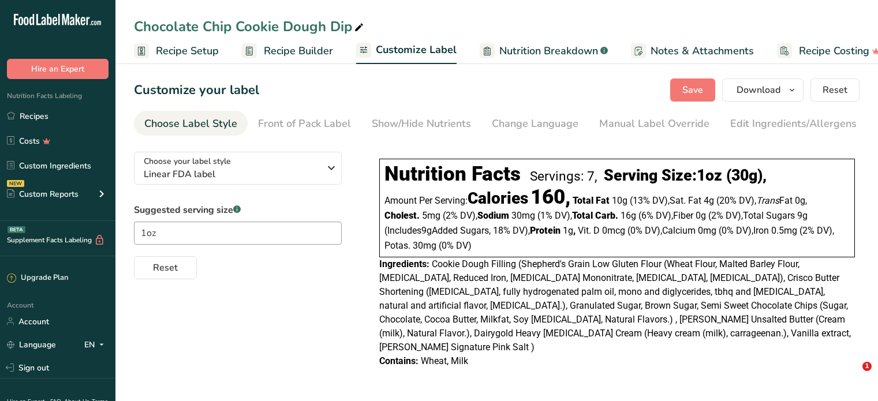  I want to click on button: Choose your label style Linear FDA label, so click(238, 168).